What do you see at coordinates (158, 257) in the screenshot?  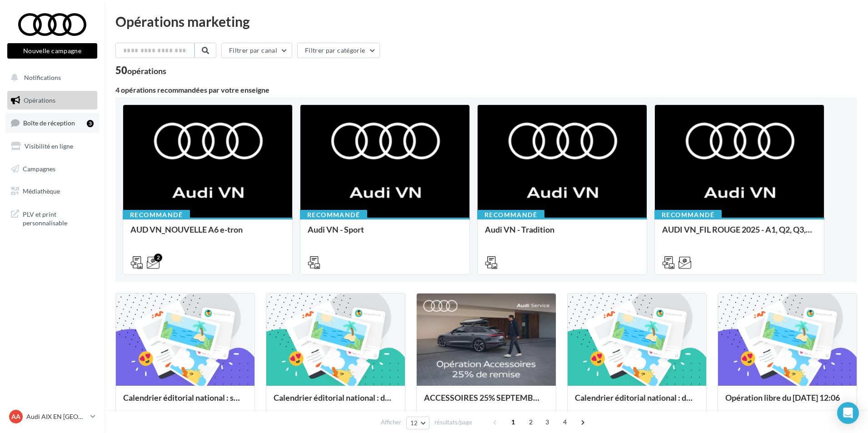 I see `div: 2` at bounding box center [158, 257].